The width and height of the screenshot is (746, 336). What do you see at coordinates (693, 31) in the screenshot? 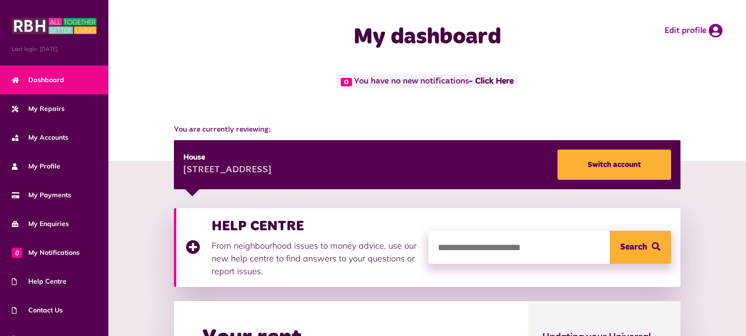
I see `a: Edit profile` at bounding box center [693, 31].